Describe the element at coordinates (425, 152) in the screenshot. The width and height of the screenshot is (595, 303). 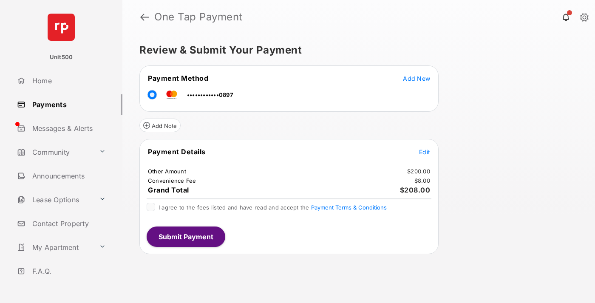
I see `span: Edit` at that location.